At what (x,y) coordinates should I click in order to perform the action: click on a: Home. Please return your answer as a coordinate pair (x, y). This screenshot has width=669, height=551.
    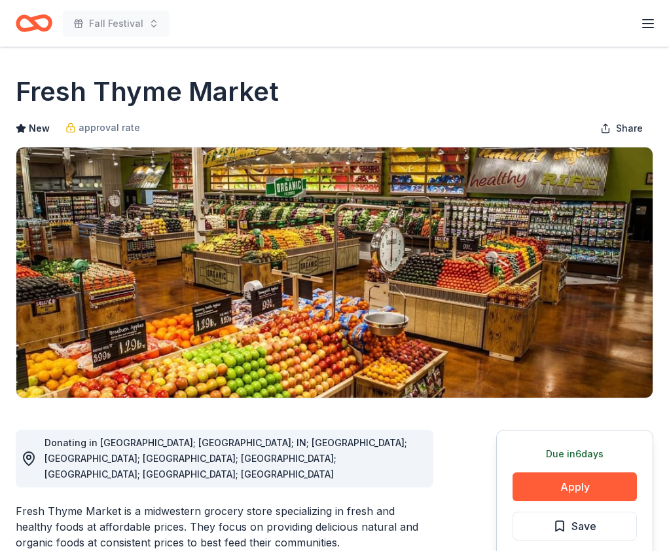
    Looking at the image, I should click on (34, 23).